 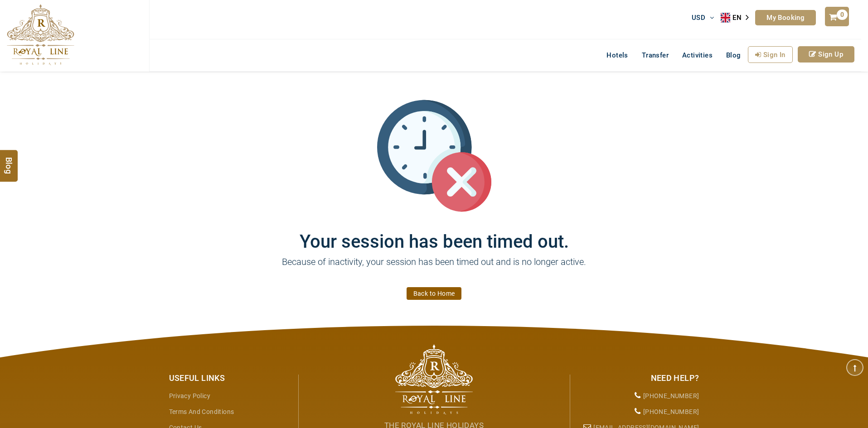 What do you see at coordinates (699, 18) in the screenshot?
I see `span: USD` at bounding box center [699, 18].